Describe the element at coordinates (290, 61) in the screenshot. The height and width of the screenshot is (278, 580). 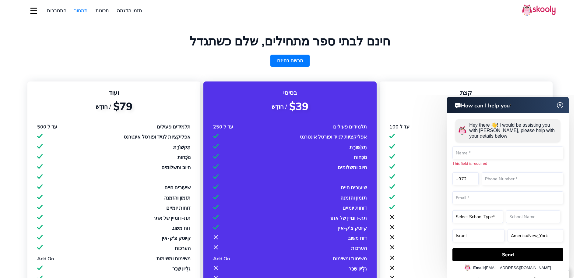
I see `a: הרשם בחינם` at that location.